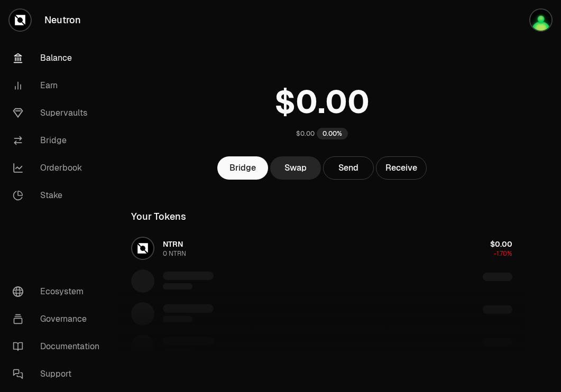 The height and width of the screenshot is (392, 561). Describe the element at coordinates (60, 58) in the screenshot. I see `a: Balance` at that location.